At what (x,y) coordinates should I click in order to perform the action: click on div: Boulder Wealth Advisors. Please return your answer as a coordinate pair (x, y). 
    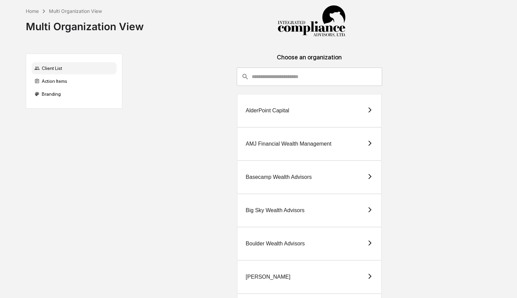
    Looking at the image, I should click on (275, 244).